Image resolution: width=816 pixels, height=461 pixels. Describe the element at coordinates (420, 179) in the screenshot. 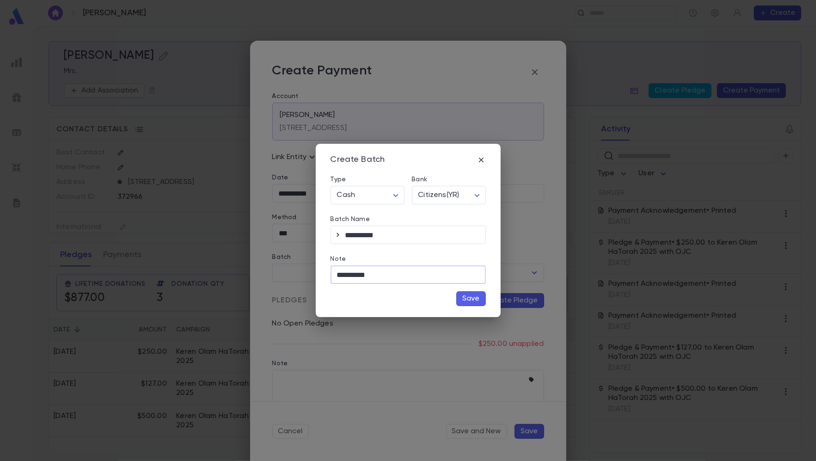

I see `label: Bank` at that location.